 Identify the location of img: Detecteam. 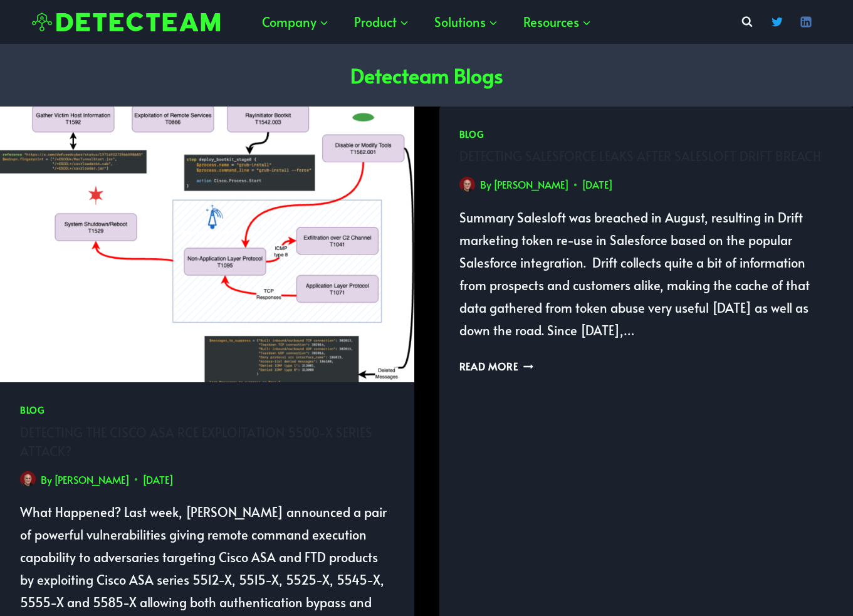
(126, 22).